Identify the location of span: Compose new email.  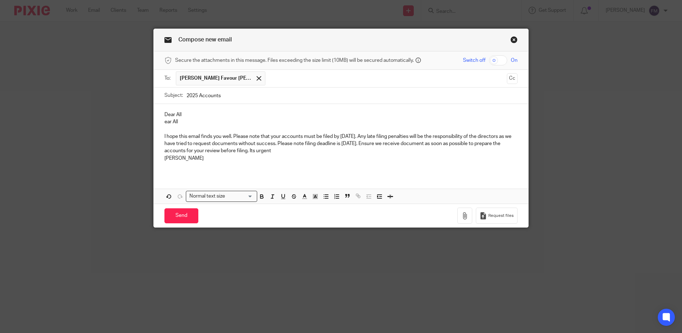
(205, 40).